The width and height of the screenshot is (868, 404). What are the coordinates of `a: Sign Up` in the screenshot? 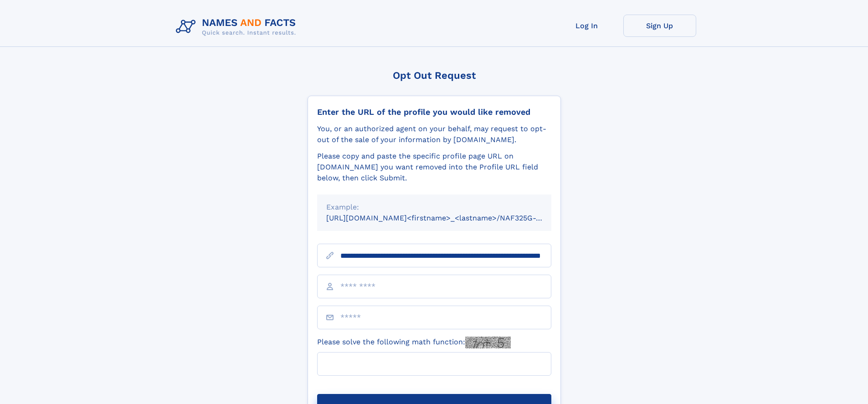 It's located at (660, 26).